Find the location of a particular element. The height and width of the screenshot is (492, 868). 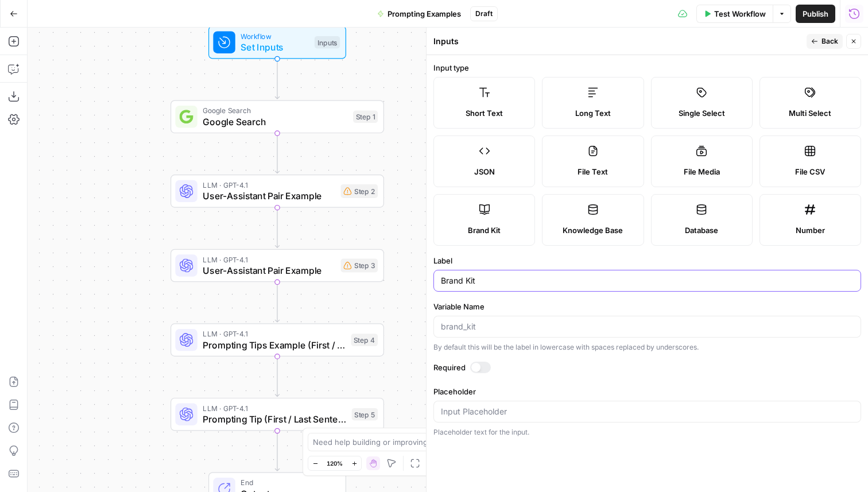

g: Edge from step_2 to step_3 is located at coordinates (277, 228).